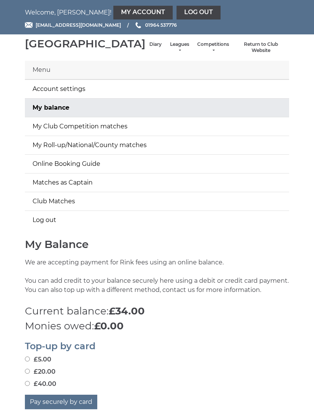  Describe the element at coordinates (157, 281) in the screenshot. I see `p: We are accepting payment for Rink fees using an online balance. You can add credit to your balanc...` at that location.